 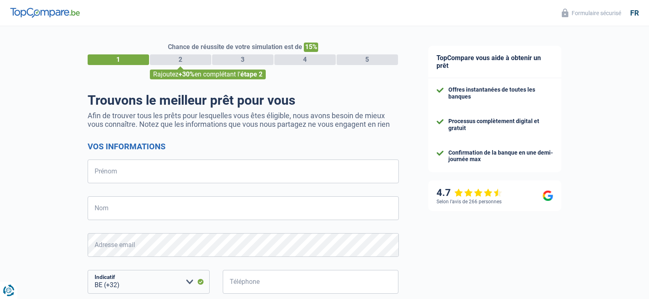 What do you see at coordinates (208, 75) in the screenshot?
I see `div: Rajoutez en complétant l'` at bounding box center [208, 75].